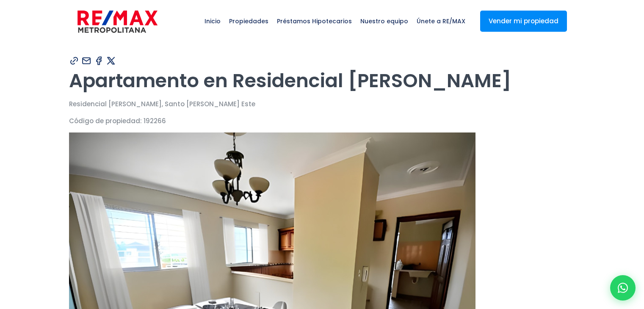  I want to click on a: Vender mi propiedad, so click(523, 22).